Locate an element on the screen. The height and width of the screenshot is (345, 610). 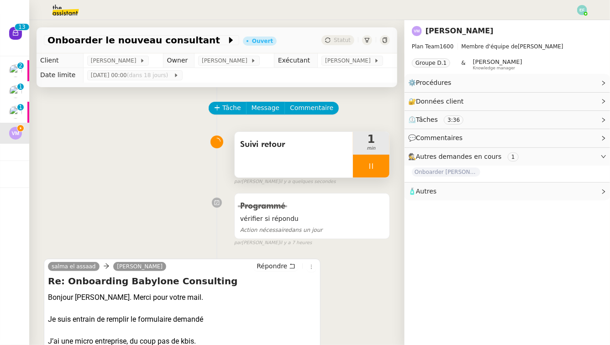
span: Répondre is located at coordinates (272, 266).